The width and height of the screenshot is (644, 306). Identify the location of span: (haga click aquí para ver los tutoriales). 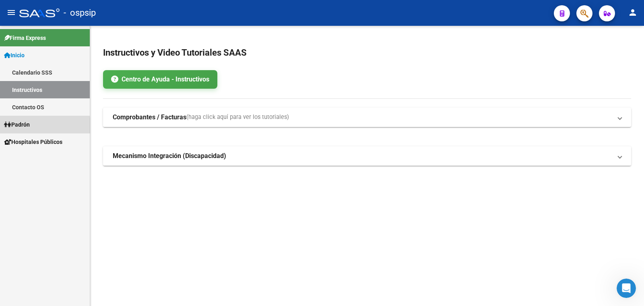
(238, 117).